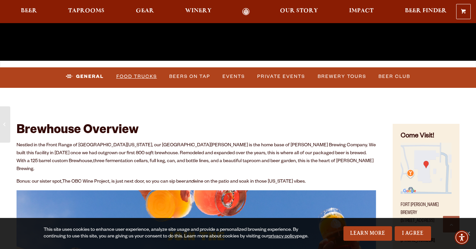 Image resolution: width=476 pixels, height=249 pixels. Describe the element at coordinates (413, 234) in the screenshot. I see `a: I Agree` at that location.